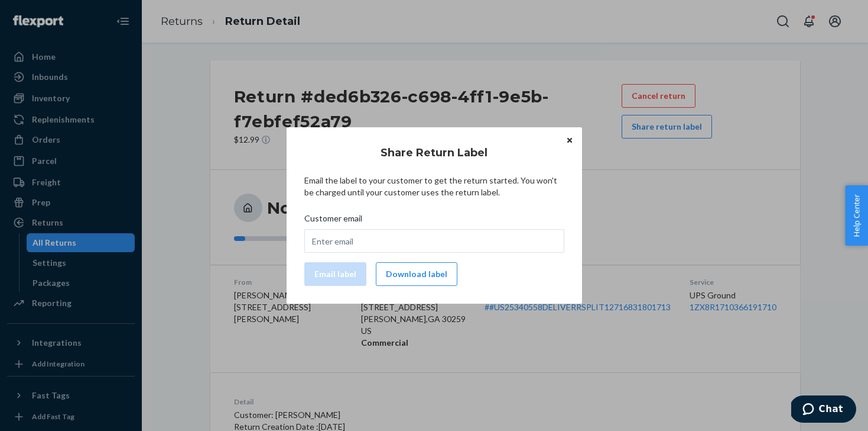 Image resolution: width=868 pixels, height=431 pixels. What do you see at coordinates (434, 153) in the screenshot?
I see `h3: Share Return Label` at bounding box center [434, 153].